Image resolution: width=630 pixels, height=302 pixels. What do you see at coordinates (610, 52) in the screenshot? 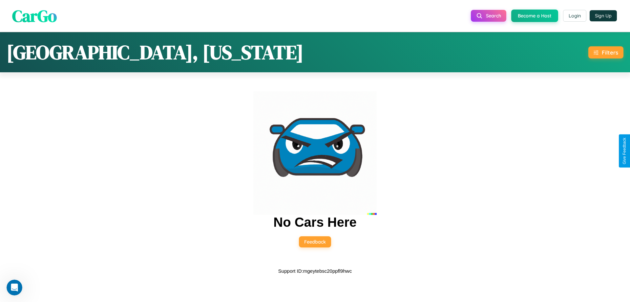
I see `div: Filters` at bounding box center [610, 52].